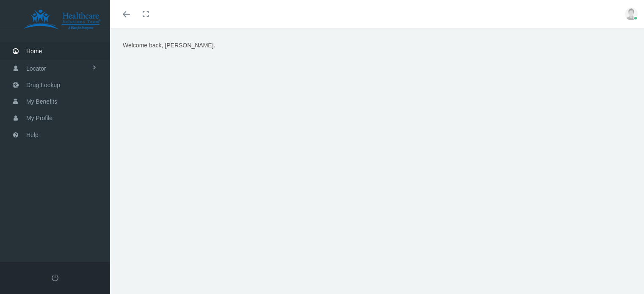  Describe the element at coordinates (34, 51) in the screenshot. I see `span: Home` at that location.